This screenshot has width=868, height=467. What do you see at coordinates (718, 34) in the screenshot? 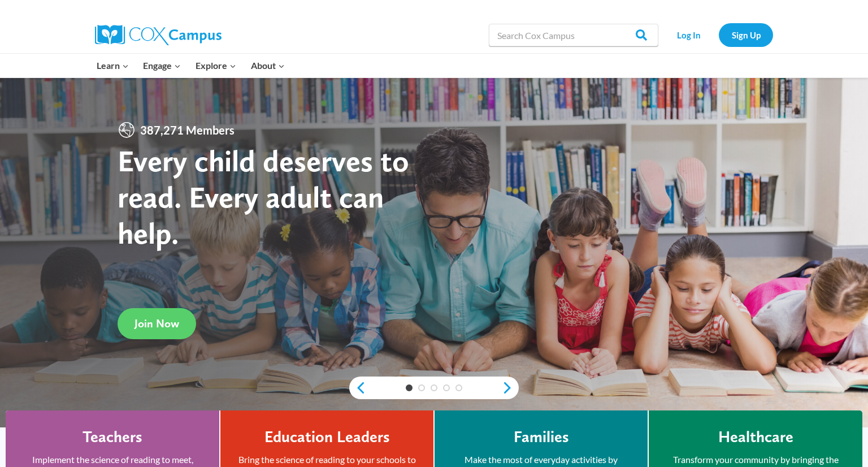
I see `nav: Secondary Navigation` at bounding box center [718, 34].